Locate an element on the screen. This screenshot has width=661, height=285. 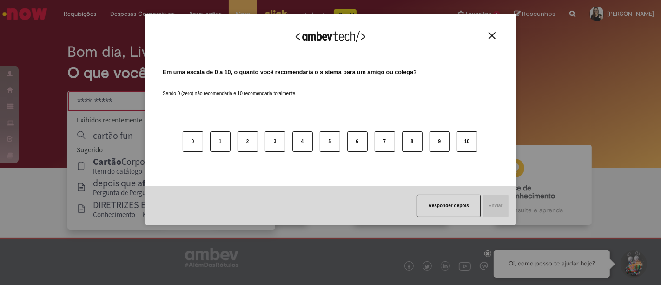
button: 4 is located at coordinates (303, 141).